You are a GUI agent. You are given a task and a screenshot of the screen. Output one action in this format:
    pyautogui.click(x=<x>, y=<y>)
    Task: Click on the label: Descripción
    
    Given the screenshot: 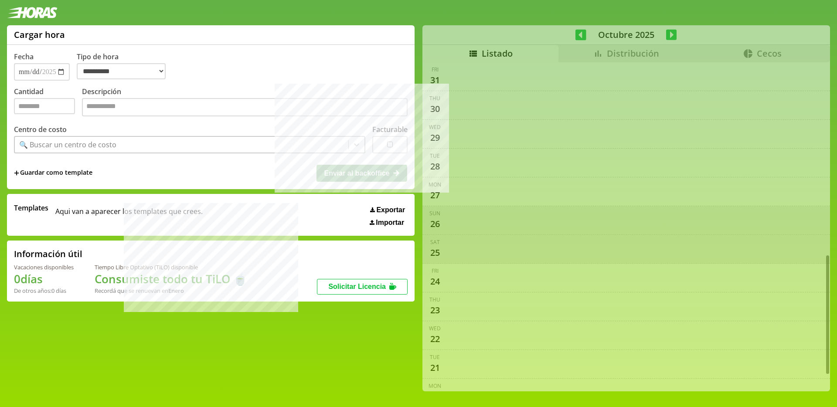 What is the action you would take?
    pyautogui.click(x=245, y=102)
    